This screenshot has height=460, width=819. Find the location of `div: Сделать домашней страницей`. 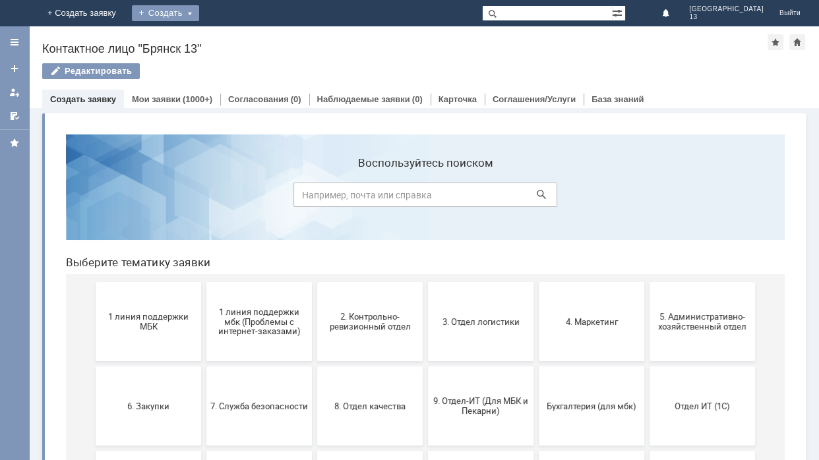

div: Сделать домашней страницей is located at coordinates (797, 42).